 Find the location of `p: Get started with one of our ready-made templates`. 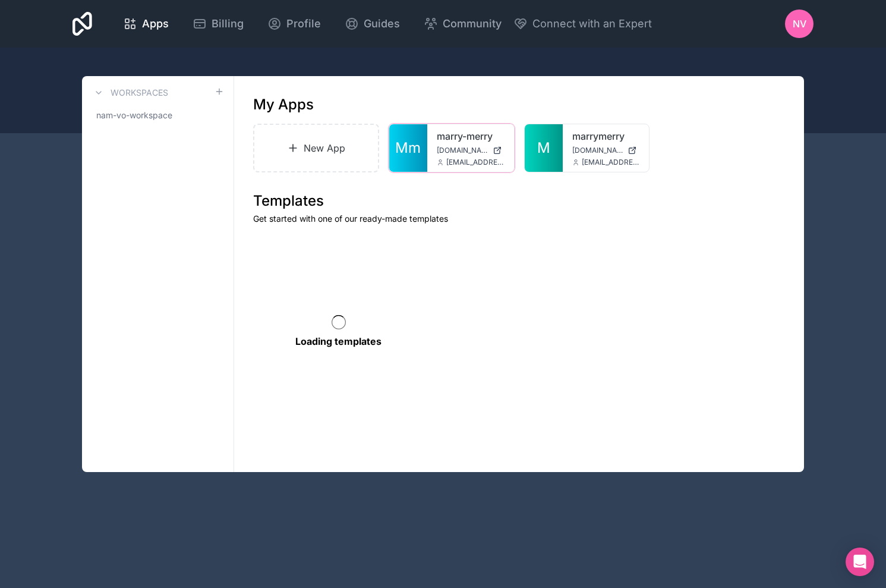

p: Get started with one of our ready-made templates is located at coordinates (519, 219).